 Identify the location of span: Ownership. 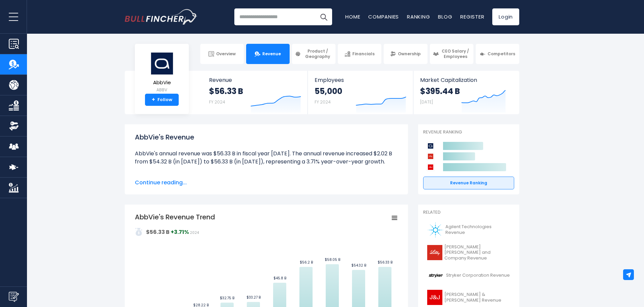
(409, 54).